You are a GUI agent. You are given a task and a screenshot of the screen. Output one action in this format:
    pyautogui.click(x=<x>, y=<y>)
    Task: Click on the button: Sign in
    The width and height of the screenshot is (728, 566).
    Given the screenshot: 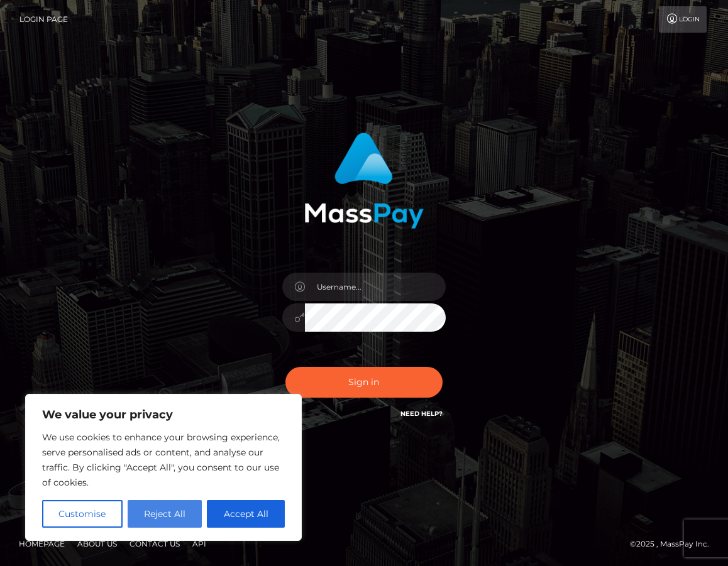 What is the action you would take?
    pyautogui.click(x=364, y=382)
    